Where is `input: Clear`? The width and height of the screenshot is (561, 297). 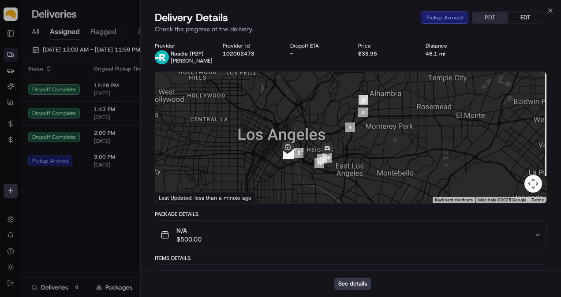 input: Clear is located at coordinates (84, 61).